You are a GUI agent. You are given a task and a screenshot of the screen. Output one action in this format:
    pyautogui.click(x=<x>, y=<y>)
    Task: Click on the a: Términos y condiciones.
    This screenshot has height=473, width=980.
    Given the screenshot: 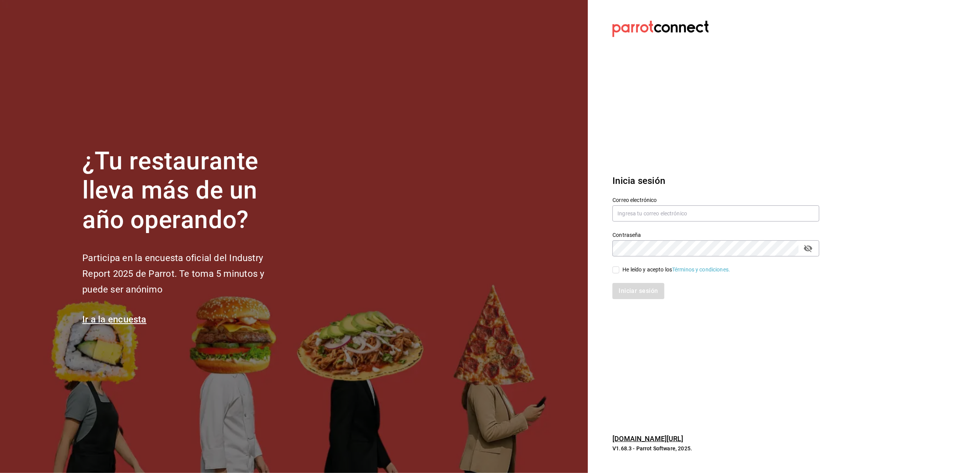 What is the action you would take?
    pyautogui.click(x=701, y=270)
    